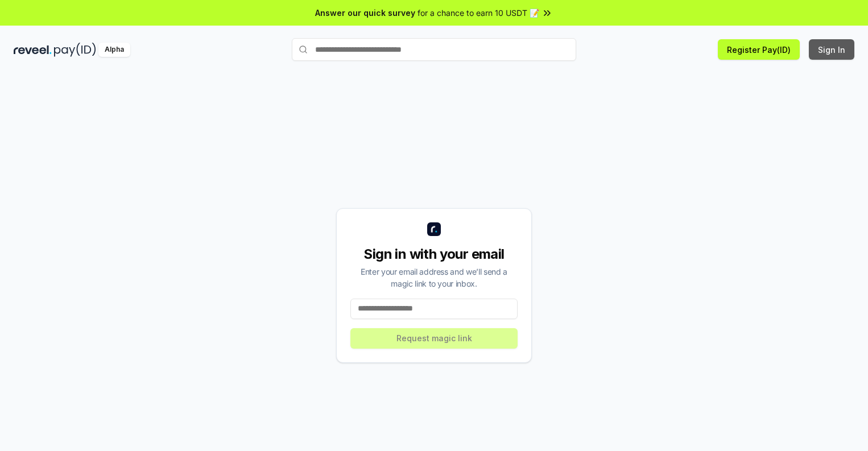 Image resolution: width=868 pixels, height=451 pixels. I want to click on span: Answer our quick survey, so click(365, 12).